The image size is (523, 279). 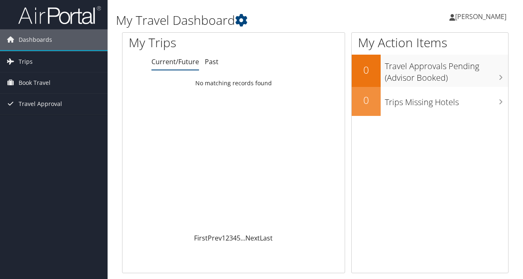 I want to click on a: 1, so click(x=223, y=238).